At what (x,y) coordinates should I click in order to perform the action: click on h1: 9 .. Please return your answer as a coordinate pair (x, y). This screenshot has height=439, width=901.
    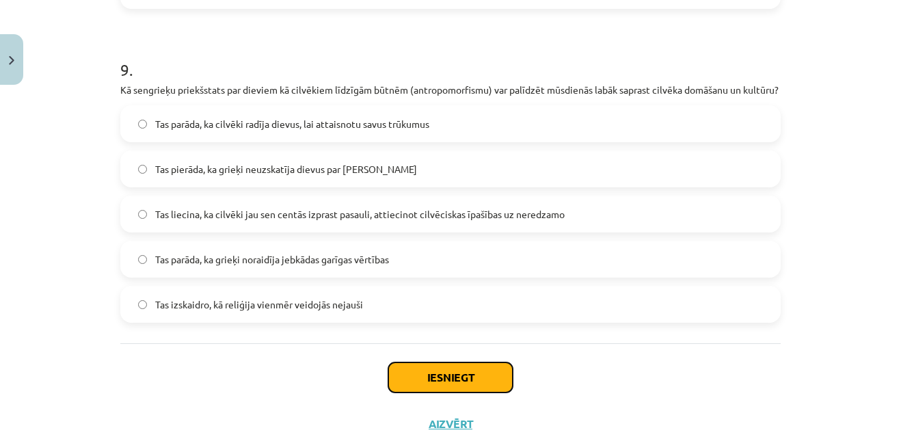
    Looking at the image, I should click on (451, 57).